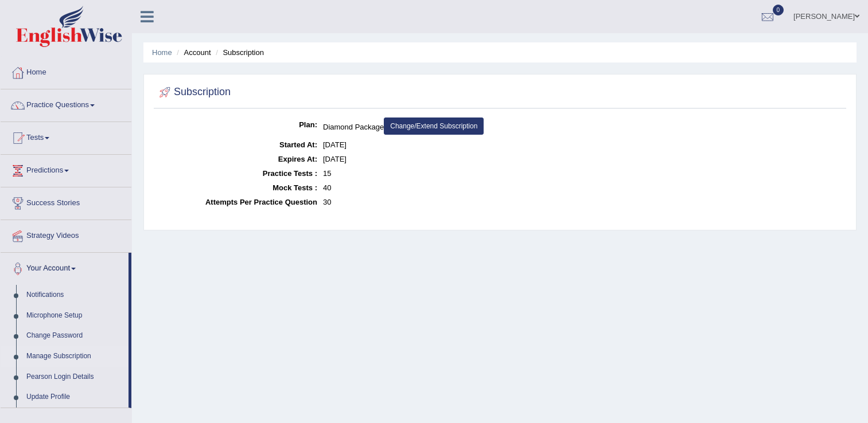 The height and width of the screenshot is (423, 868). What do you see at coordinates (237, 145) in the screenshot?
I see `dt: Started At:` at bounding box center [237, 145].